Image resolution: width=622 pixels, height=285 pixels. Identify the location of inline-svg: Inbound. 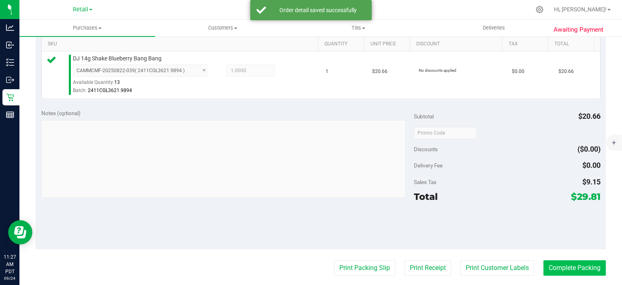
(10, 45).